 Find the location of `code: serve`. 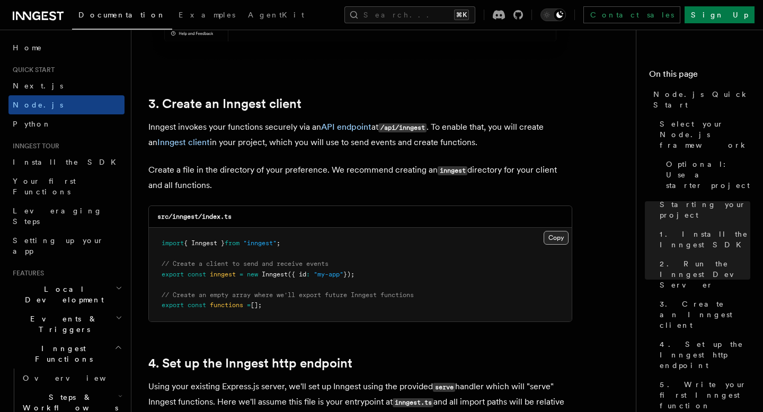

code: serve is located at coordinates (444, 387).